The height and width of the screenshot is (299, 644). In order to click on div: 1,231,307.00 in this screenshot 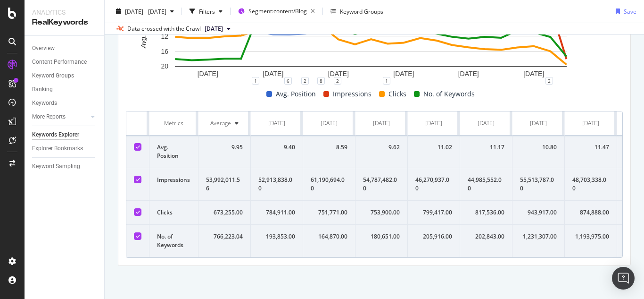, I will do `click(538, 237)`.